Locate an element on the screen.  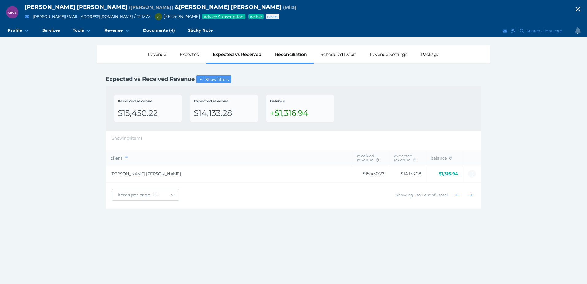
span: Show filters is located at coordinates (217, 79).